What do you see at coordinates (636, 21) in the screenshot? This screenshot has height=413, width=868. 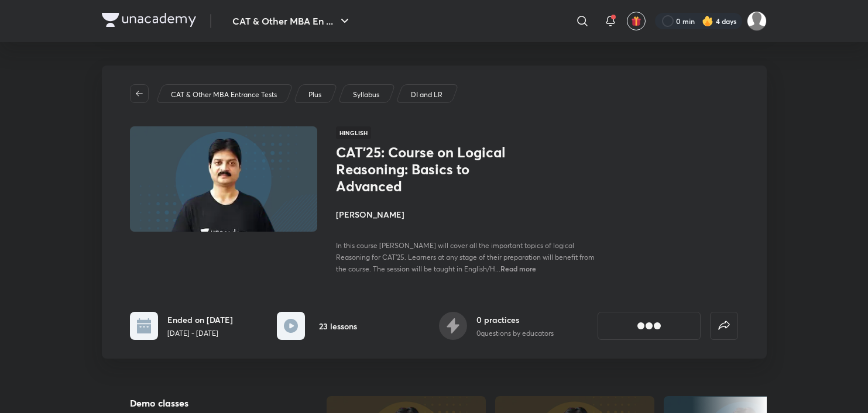 I see `img: avatar` at bounding box center [636, 21].